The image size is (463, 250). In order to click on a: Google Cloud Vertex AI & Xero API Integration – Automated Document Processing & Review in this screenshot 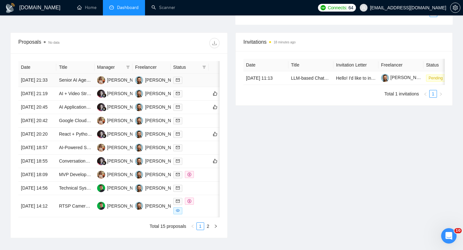, I will do `click(151, 121)`.